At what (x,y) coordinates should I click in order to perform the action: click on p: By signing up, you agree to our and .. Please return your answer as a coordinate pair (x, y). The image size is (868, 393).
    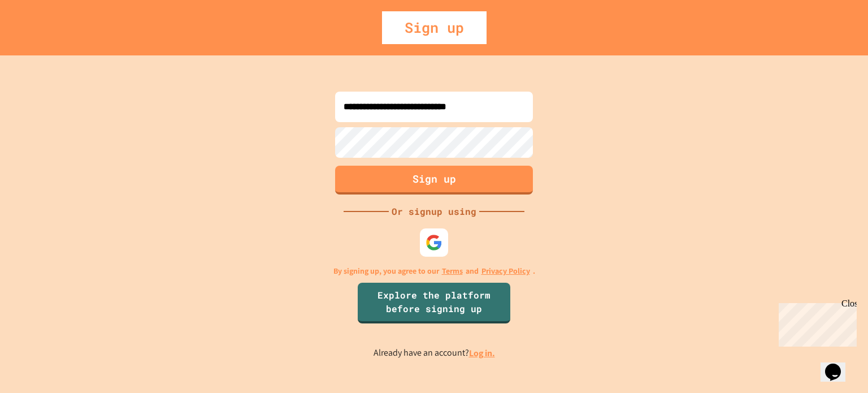
    Looking at the image, I should click on (434, 271).